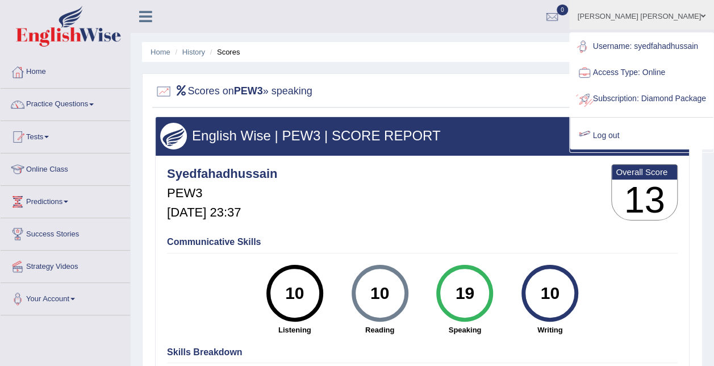 The width and height of the screenshot is (714, 366). What do you see at coordinates (65, 232) in the screenshot?
I see `a: Success Stories` at bounding box center [65, 232].